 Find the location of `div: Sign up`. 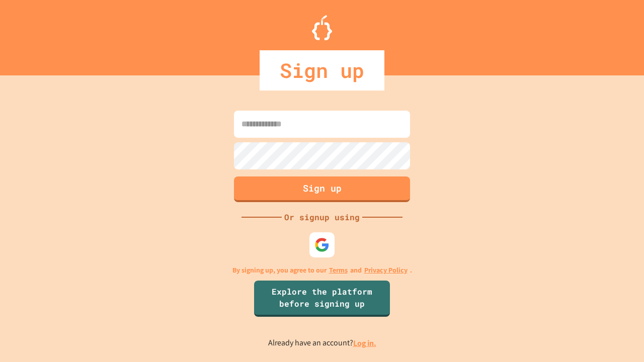

div: Sign up is located at coordinates (322, 70).